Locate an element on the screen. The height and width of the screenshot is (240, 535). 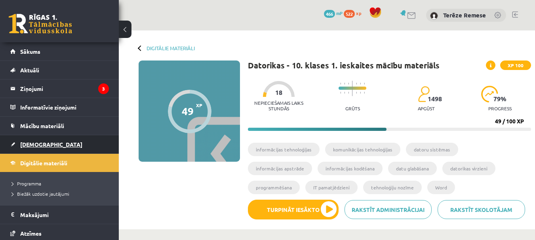
img: icon-long-line-d9ea69661e0d244f92f715978eff75569469978d946b2353a9bb055b3ed8787d.svg is located at coordinates (352, 88).